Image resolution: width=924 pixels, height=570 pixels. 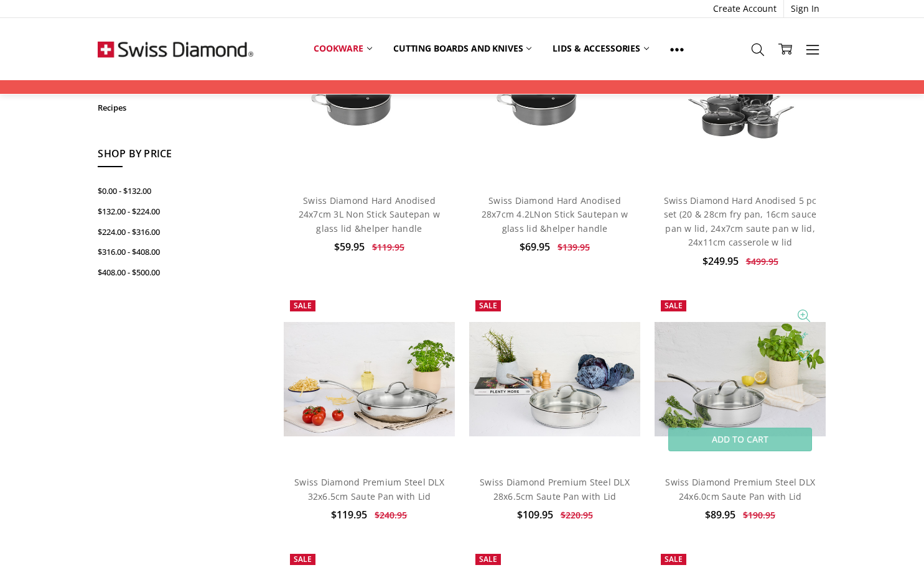 What do you see at coordinates (183, 157) in the screenshot?
I see `h5: Shop By Price` at bounding box center [183, 157].